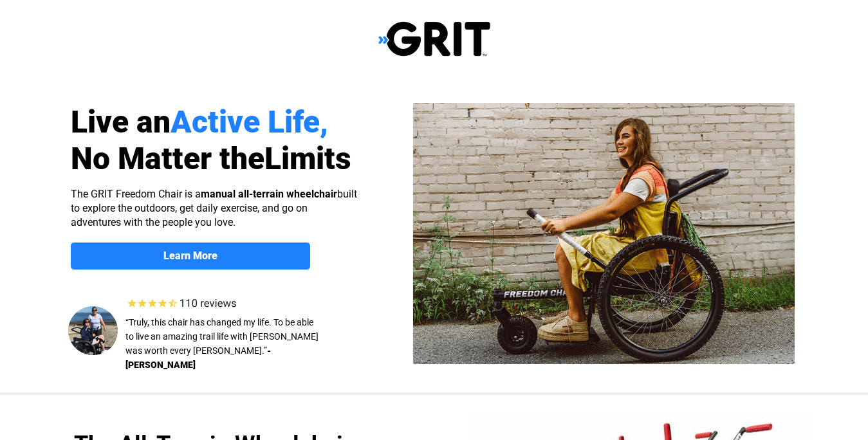 The width and height of the screenshot is (868, 440). Describe the element at coordinates (190, 255) in the screenshot. I see `strong: Learn More` at that location.